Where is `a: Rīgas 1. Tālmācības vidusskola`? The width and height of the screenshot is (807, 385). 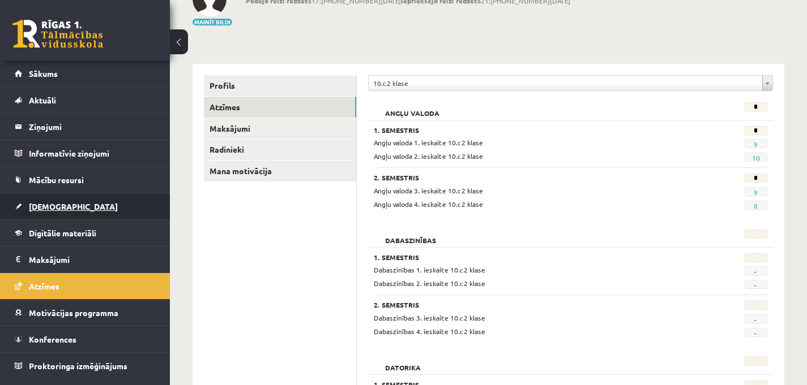
a: Rīgas 1. Tālmācības vidusskola is located at coordinates (58, 34).